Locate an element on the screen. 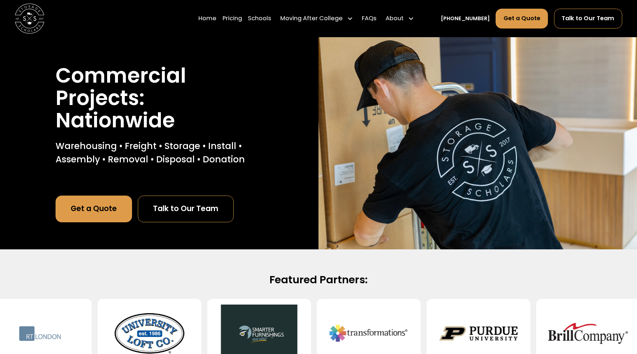  a: home is located at coordinates (30, 18).